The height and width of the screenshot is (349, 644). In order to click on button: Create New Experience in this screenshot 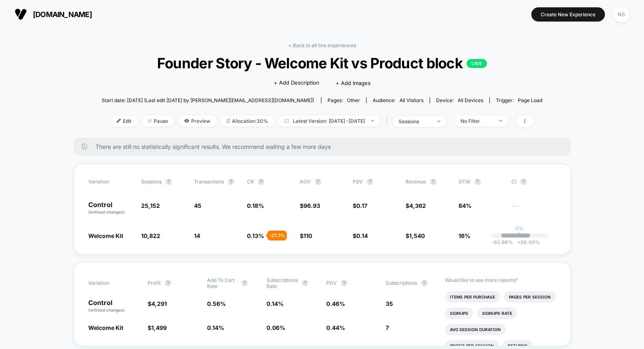, I will do `click(568, 14)`.